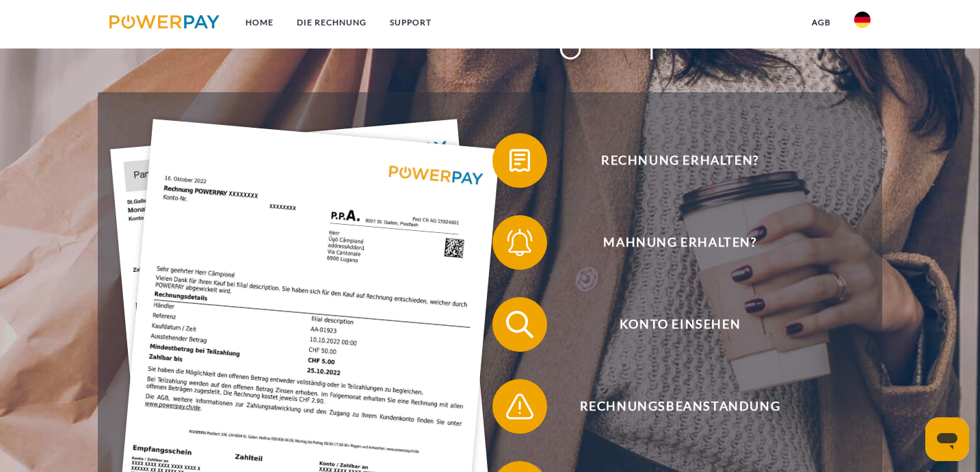 The image size is (980, 472). I want to click on a: Rechnungsbeanstandung, so click(670, 407).